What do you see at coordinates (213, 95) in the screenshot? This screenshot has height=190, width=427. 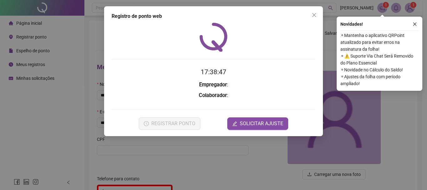 I see `strong: Colaborador` at bounding box center [213, 95].